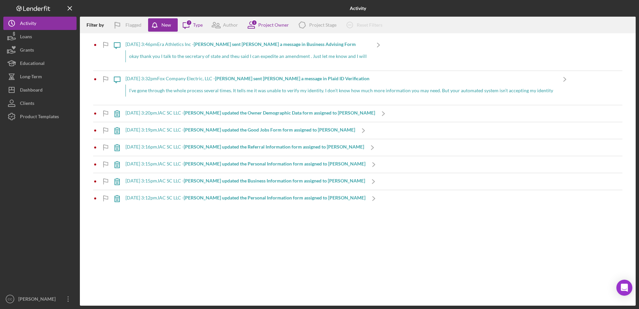 This screenshot has height=309, width=639. Describe the element at coordinates (40, 37) in the screenshot. I see `a: Loans` at that location.